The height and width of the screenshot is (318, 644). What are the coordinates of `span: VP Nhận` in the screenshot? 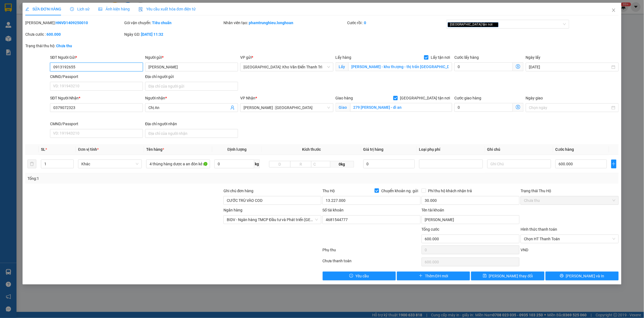 It's located at (248, 98).